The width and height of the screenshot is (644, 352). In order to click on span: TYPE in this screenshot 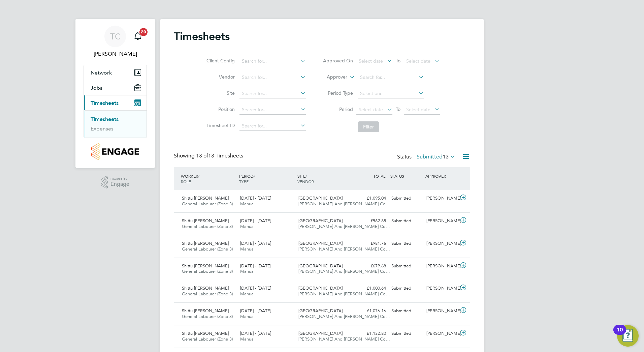, I will do `click(244, 181)`.